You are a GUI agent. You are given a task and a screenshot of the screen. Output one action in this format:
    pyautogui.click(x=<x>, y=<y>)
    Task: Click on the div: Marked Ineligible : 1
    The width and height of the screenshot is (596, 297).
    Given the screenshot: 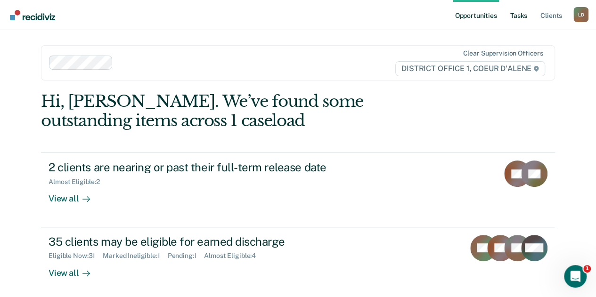 What is the action you would take?
    pyautogui.click(x=135, y=256)
    